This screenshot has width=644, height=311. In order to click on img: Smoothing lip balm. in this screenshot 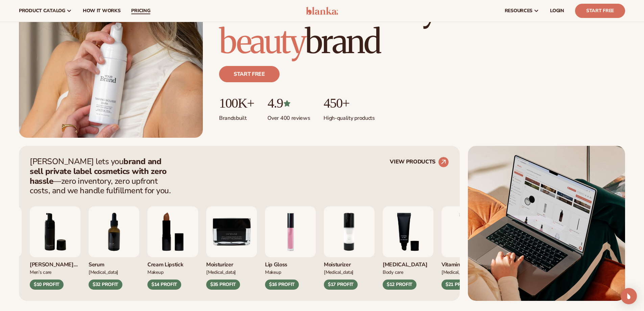, I will do `click(408, 232)`.